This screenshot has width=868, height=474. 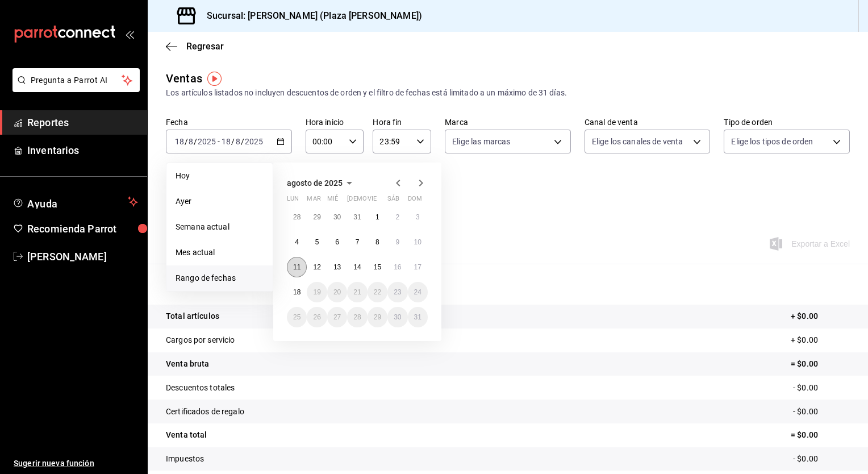 What do you see at coordinates (296, 242) in the screenshot?
I see `button: 4 de agosto de 2025` at bounding box center [296, 242].